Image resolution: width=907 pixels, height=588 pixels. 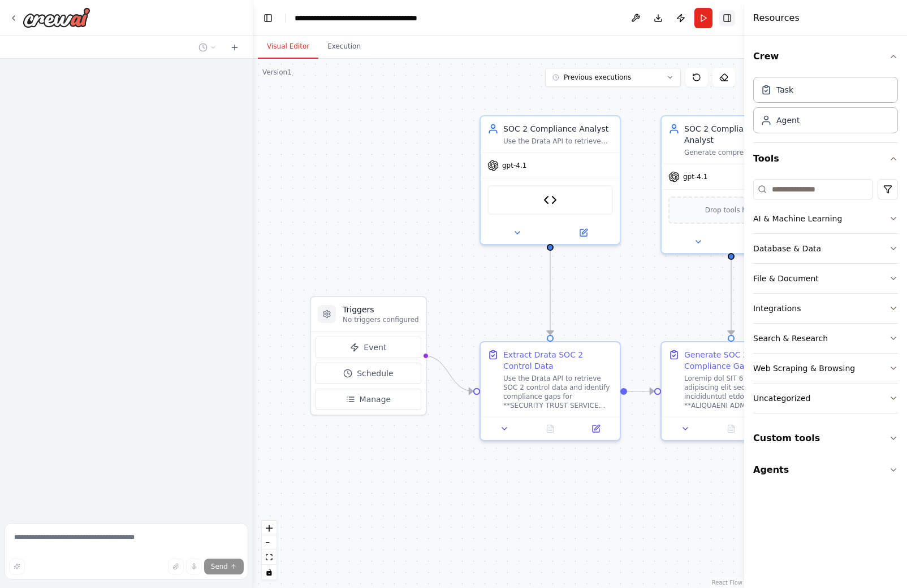 What do you see at coordinates (176, 567) in the screenshot?
I see `button: Upload files` at bounding box center [176, 567].